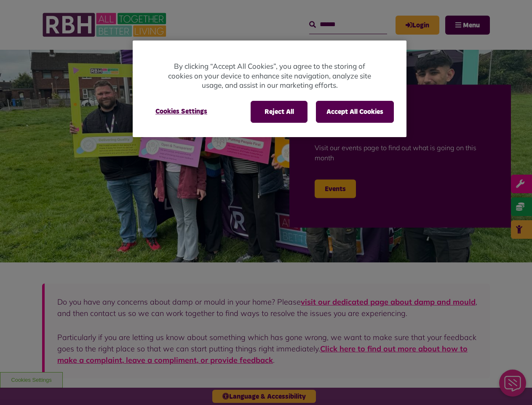 The width and height of the screenshot is (532, 405). I want to click on button: Reject All, so click(279, 112).